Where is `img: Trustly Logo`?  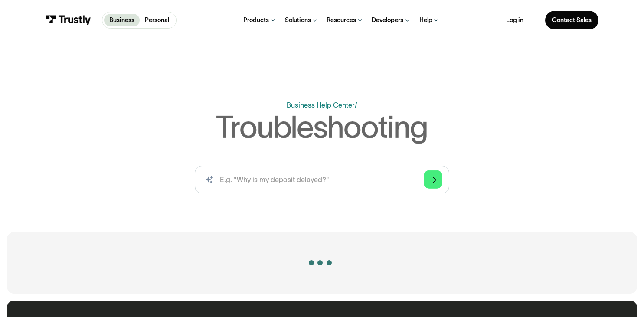 img: Trustly Logo is located at coordinates (68, 20).